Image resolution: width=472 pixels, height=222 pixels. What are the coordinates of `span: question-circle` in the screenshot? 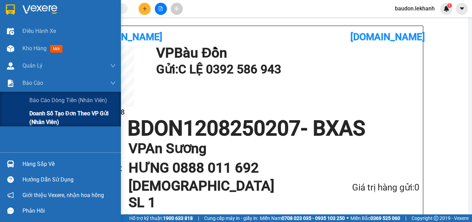 It's located at (10, 179).